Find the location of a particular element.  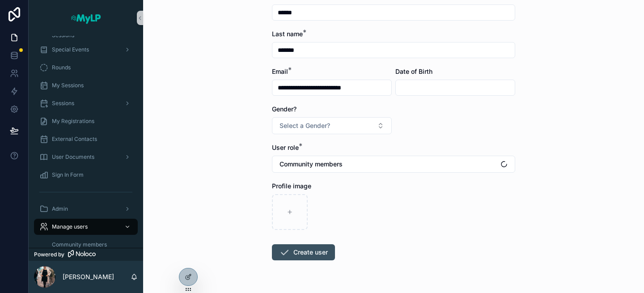

span: Sign In Form is located at coordinates (68, 175).